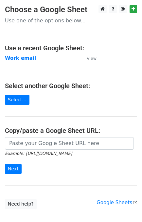 This screenshot has width=142, height=222. Describe the element at coordinates (71, 86) in the screenshot. I see `h4: Select another Google Sheet:` at that location.